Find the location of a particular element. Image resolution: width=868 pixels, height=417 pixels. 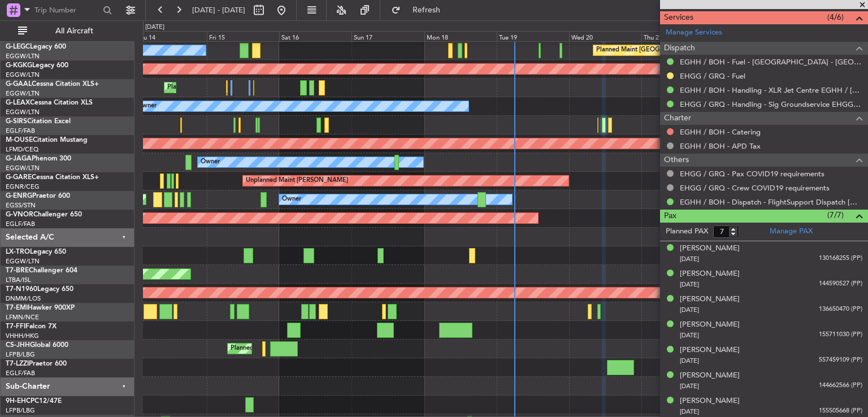

a: G-JAGAPhenom 300 is located at coordinates (38, 159).